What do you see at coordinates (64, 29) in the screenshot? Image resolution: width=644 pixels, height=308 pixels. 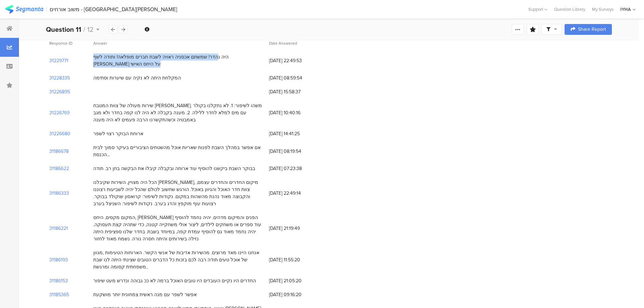 I see `b: Question 11` at bounding box center [64, 29].